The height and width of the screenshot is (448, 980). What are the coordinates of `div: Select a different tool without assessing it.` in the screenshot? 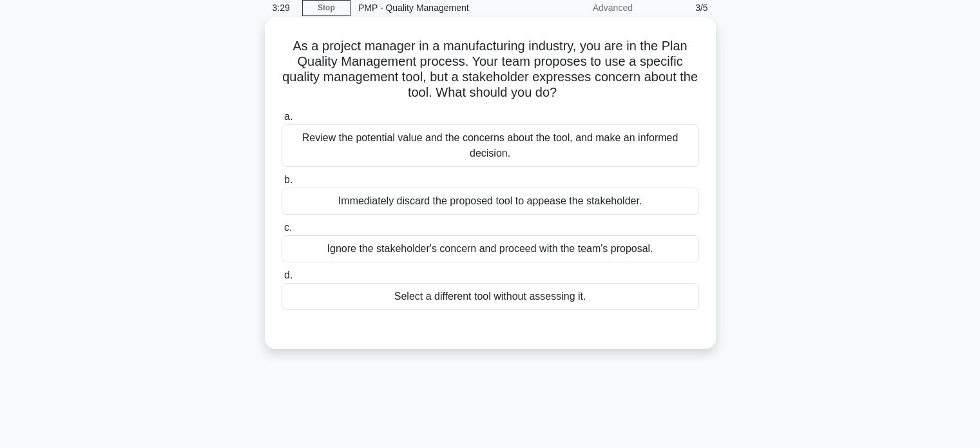 It's located at (490, 297).